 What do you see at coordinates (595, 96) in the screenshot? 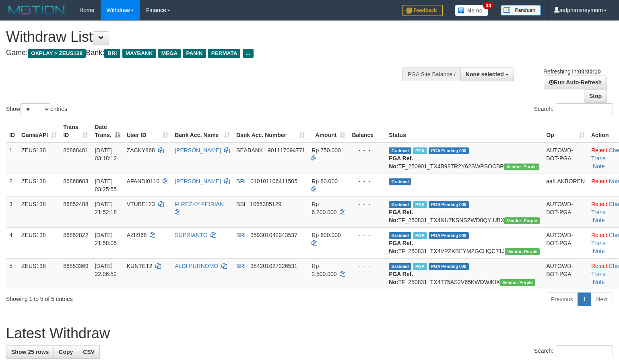
I see `a: Stop` at bounding box center [595, 96].